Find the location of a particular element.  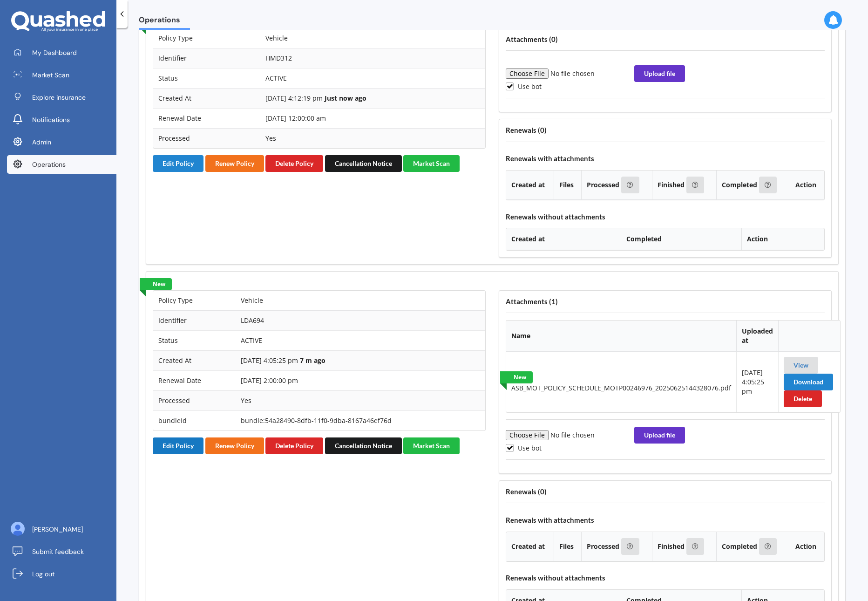

h4: Attachments ( 0 ) is located at coordinates (666, 39).